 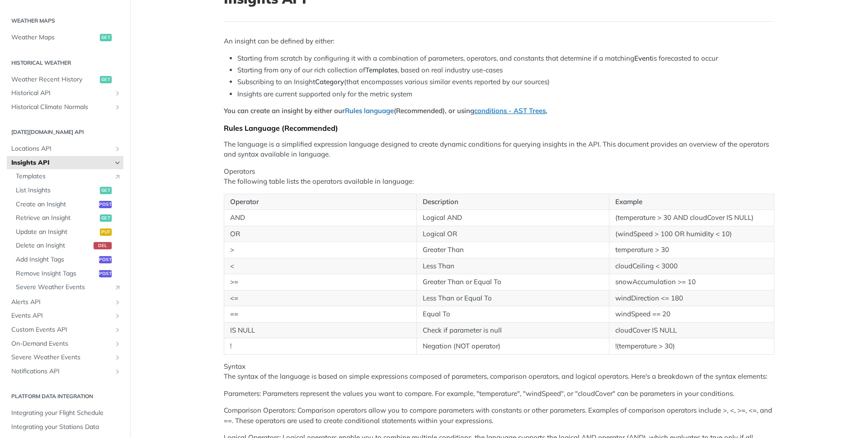 I want to click on a: On-Demand EventsShow subpages for On-Demand Events, so click(x=65, y=344).